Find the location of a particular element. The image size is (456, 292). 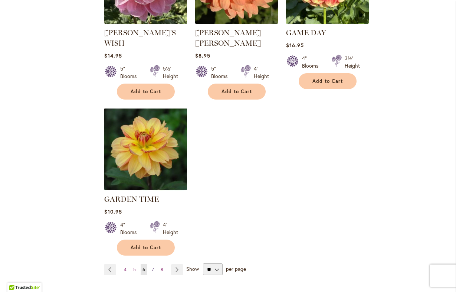

a: GABRIELLE MARIE is located at coordinates (236, 22).